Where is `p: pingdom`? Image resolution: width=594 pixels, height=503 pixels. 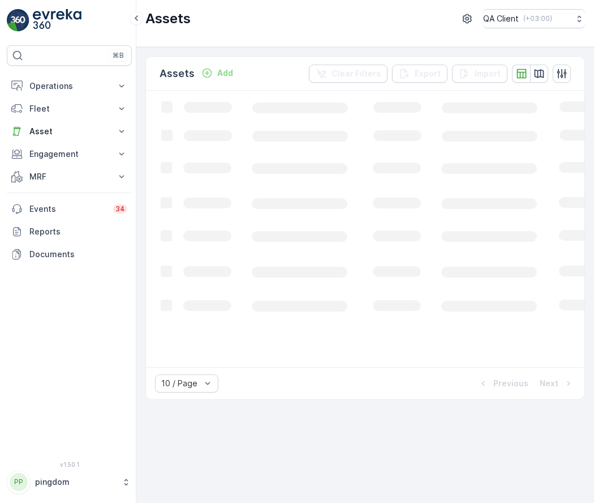
p: pingdom is located at coordinates (75, 482).